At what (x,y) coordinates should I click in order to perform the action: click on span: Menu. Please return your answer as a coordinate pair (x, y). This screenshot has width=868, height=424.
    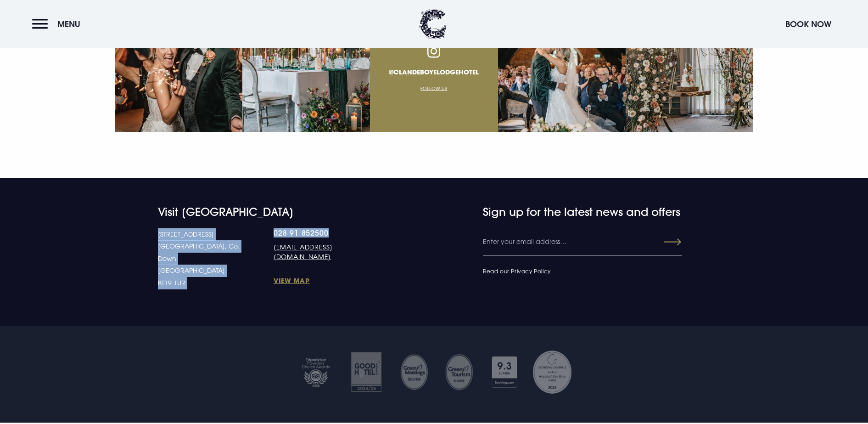
    Looking at the image, I should click on (69, 24).